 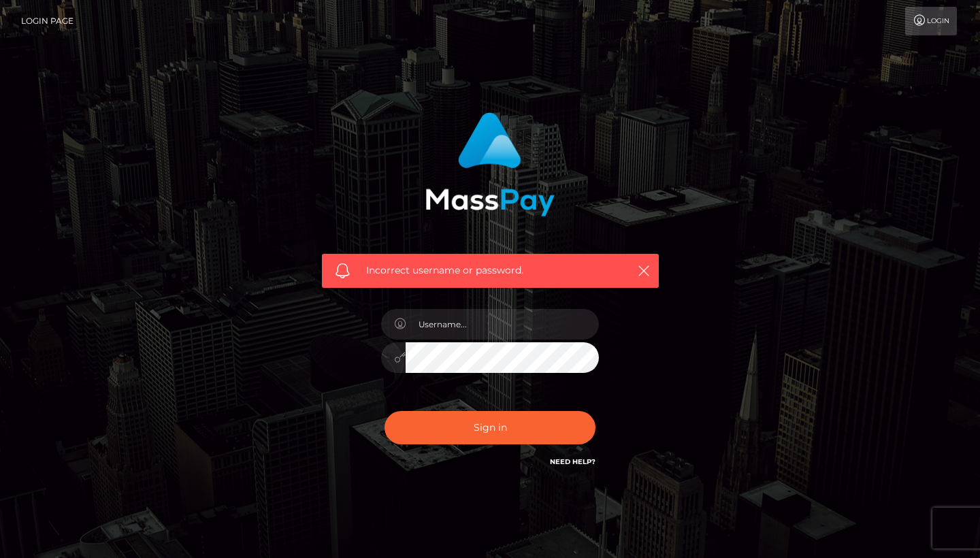 I want to click on a: Need Help?, so click(x=573, y=461).